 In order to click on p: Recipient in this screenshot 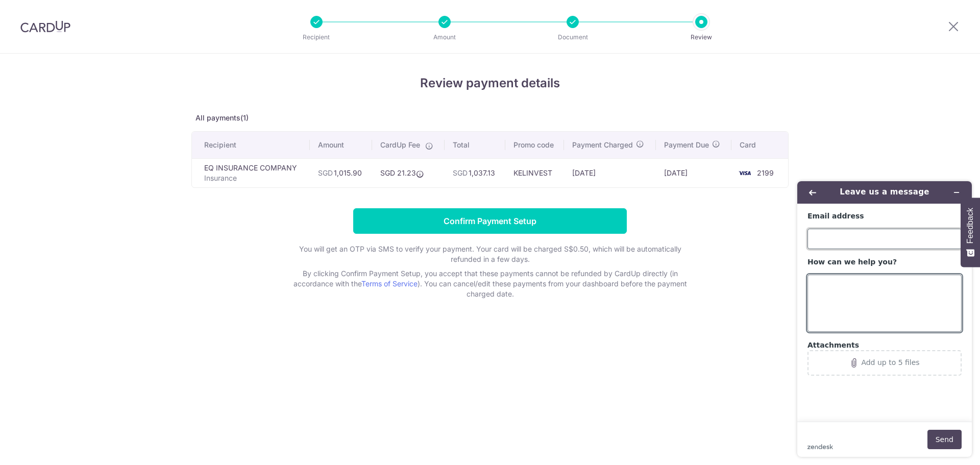, I will do `click(316, 37)`.